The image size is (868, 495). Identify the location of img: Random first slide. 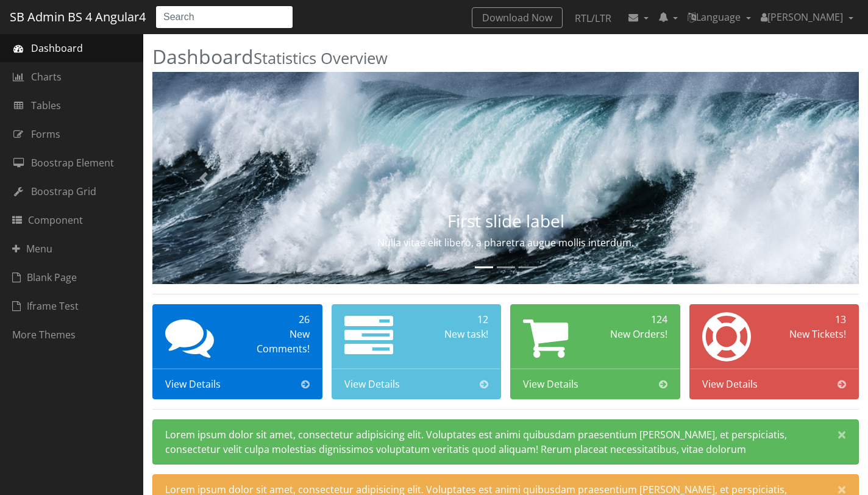
(506, 178).